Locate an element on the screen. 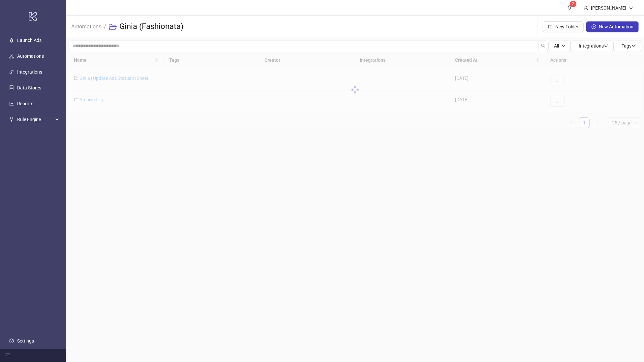  span: plus-circle is located at coordinates (594, 27).